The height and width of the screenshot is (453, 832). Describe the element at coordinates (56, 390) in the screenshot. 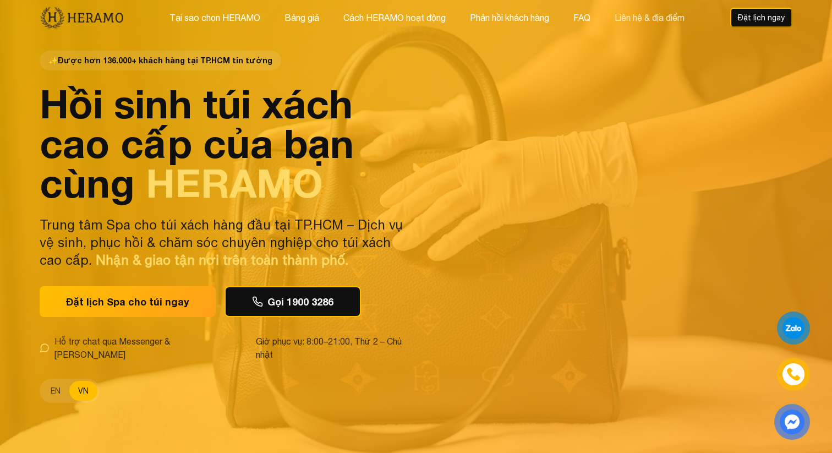

I see `button: EN` at that location.